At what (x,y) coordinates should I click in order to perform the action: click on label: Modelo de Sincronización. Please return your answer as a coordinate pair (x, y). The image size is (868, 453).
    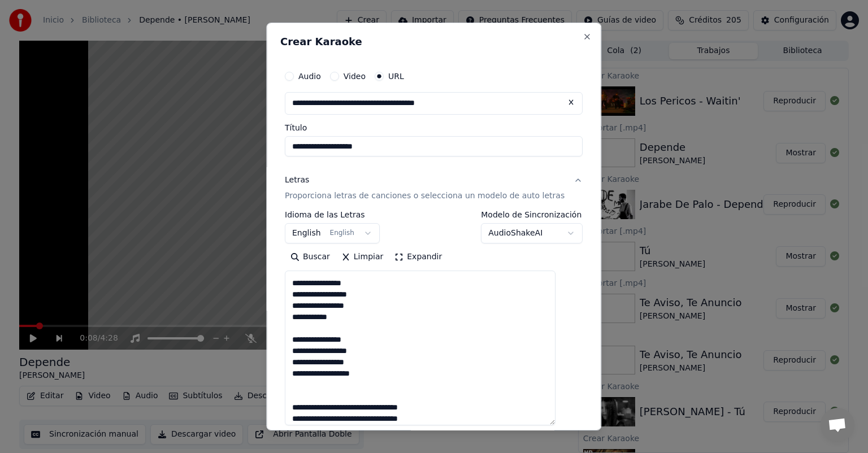
    Looking at the image, I should click on (532, 215).